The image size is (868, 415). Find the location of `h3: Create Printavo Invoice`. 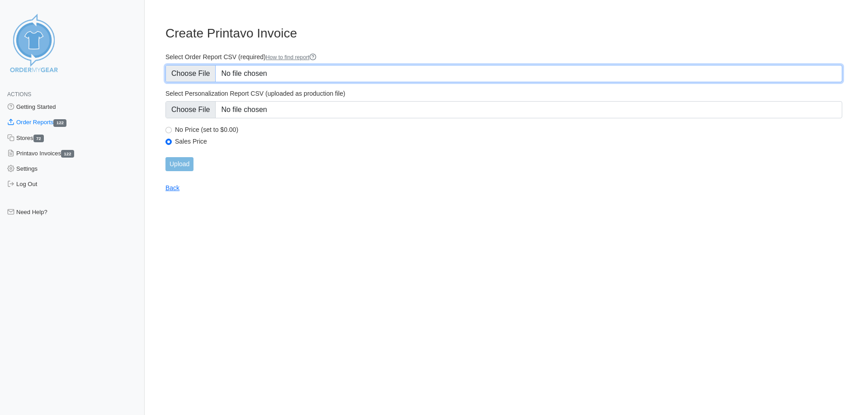

h3: Create Printavo Invoice is located at coordinates (503, 33).